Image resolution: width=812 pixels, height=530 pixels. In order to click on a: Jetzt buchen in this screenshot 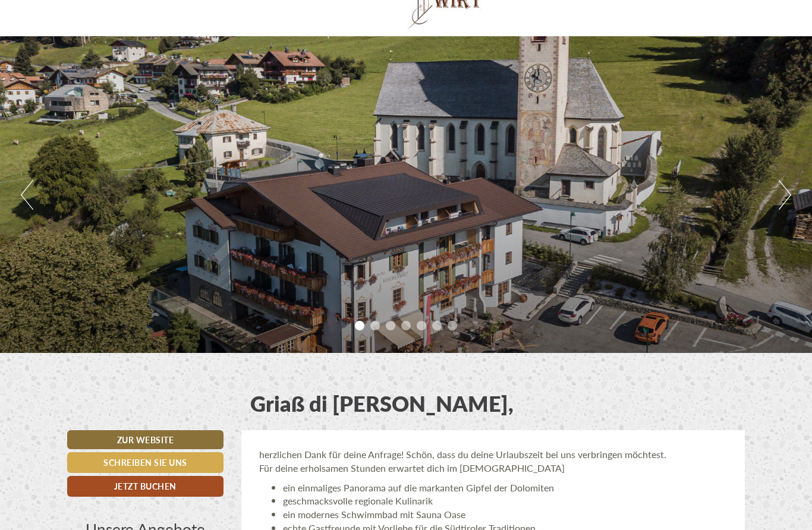, I will do `click(145, 487)`.